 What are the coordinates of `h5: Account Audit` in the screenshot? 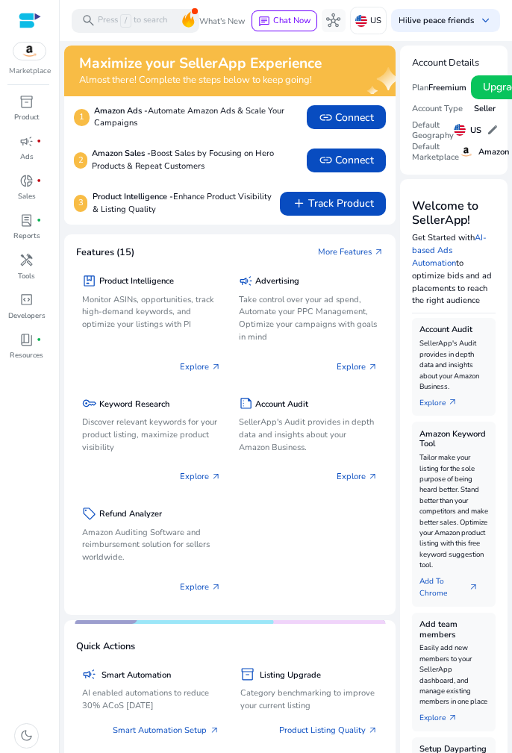 It's located at (454, 329).